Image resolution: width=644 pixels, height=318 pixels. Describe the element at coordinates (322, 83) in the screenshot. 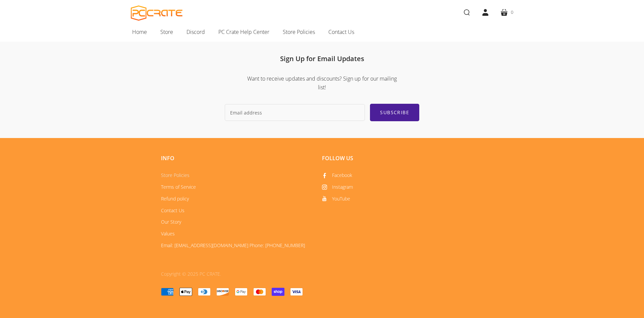

I see `p: Want to receive updates and discounts? Sign up for our mailing list!` at that location.